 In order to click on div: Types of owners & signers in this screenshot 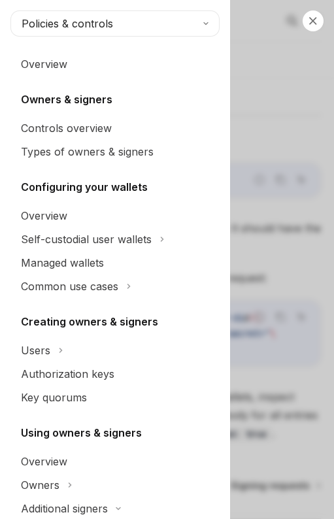, I will do `click(87, 152)`.